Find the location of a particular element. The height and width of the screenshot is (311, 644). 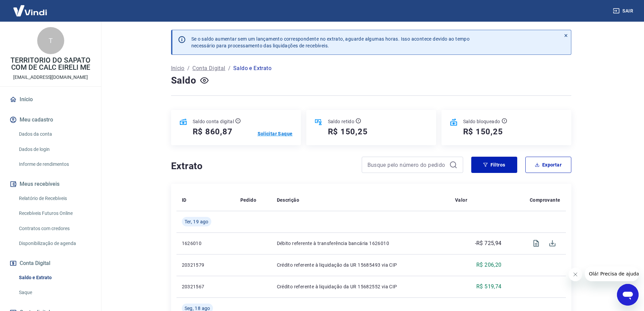

a: Dados da conta is located at coordinates (54, 134).